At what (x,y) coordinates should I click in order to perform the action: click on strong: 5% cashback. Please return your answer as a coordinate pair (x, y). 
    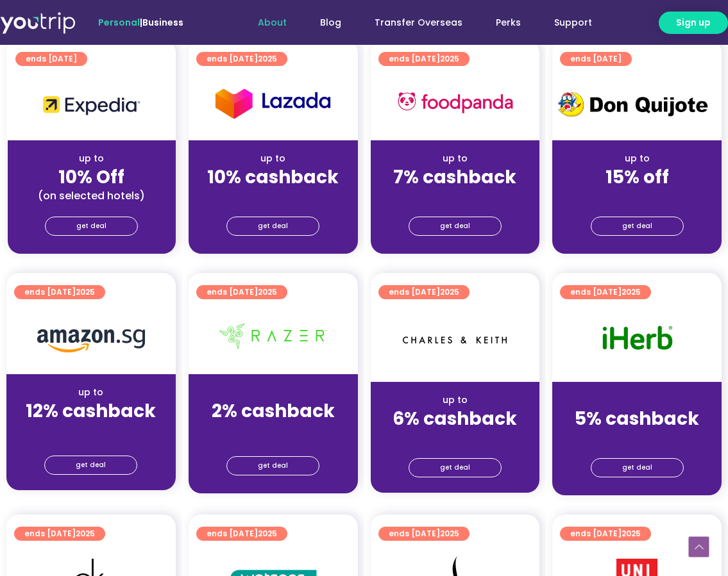
    Looking at the image, I should click on (637, 418).